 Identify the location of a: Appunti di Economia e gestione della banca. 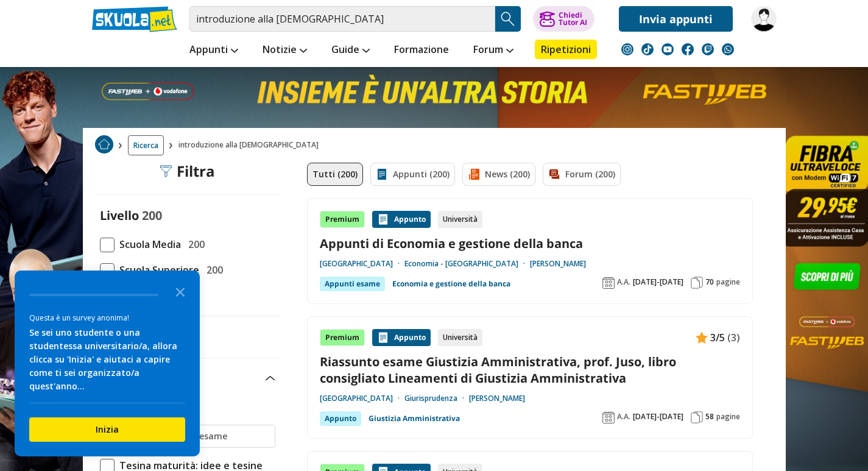
(530, 243).